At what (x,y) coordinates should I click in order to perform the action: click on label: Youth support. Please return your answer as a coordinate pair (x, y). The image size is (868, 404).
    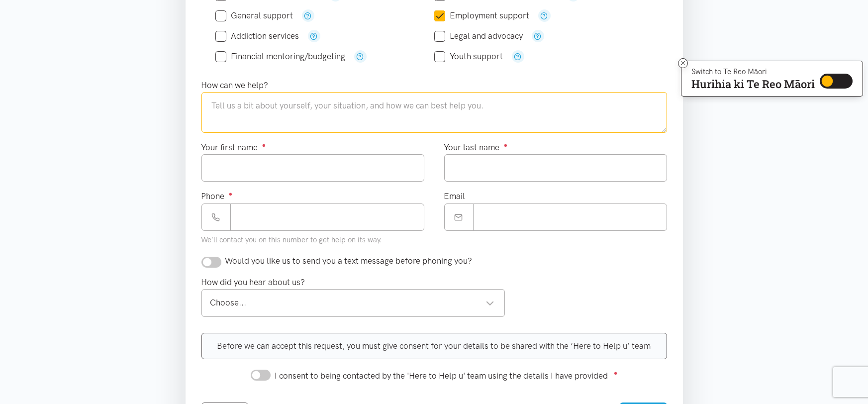
    Looking at the image, I should click on (468, 56).